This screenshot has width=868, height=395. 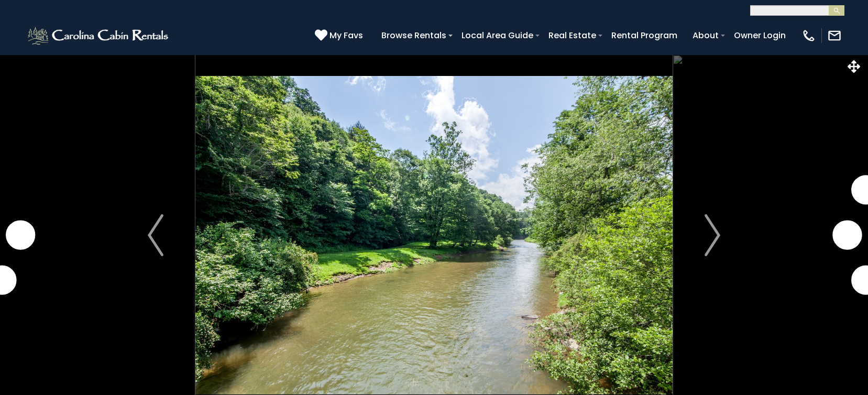 What do you see at coordinates (645, 35) in the screenshot?
I see `a: Rental Program` at bounding box center [645, 35].